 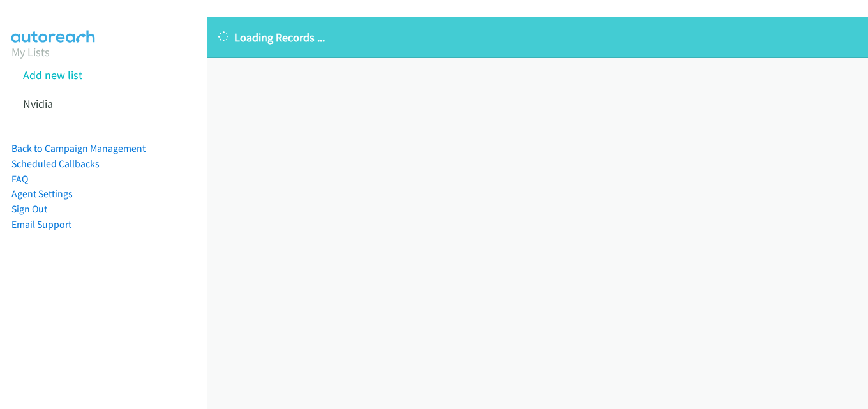 I want to click on a: Sign Out, so click(x=29, y=209).